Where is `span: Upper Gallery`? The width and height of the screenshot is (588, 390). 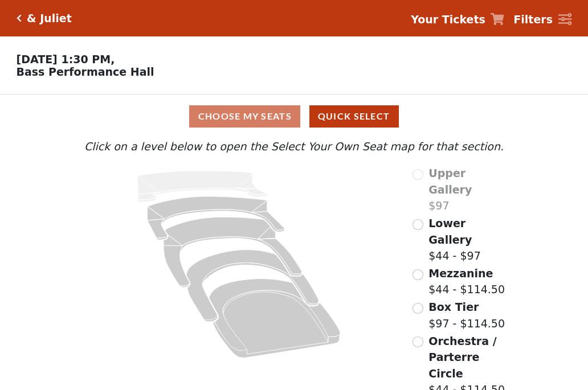
span: Upper Gallery is located at coordinates (451, 181).